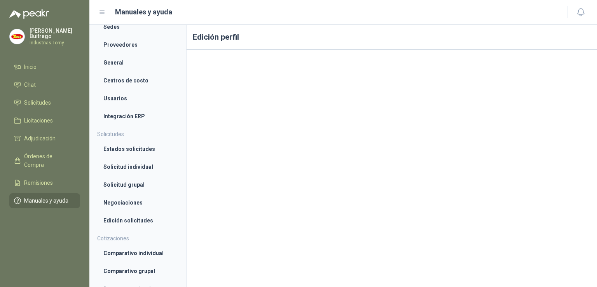 This screenshot has width=597, height=287. What do you see at coordinates (45, 85) in the screenshot?
I see `a: Chat` at bounding box center [45, 85].